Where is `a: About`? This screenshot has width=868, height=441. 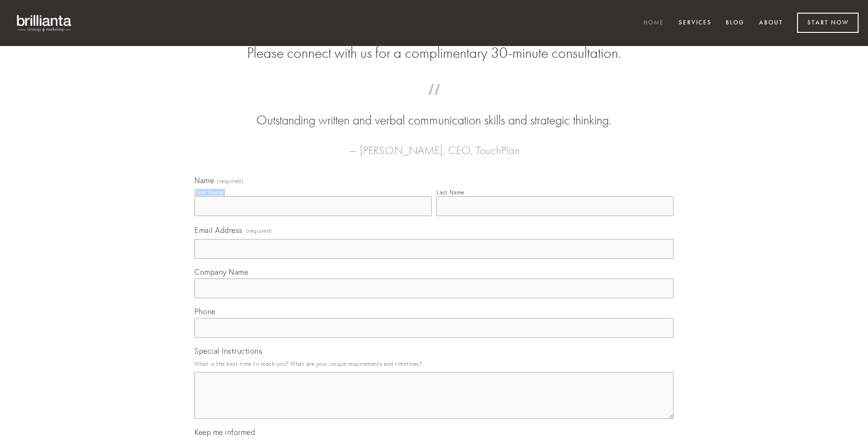
a: About is located at coordinates (771, 23).